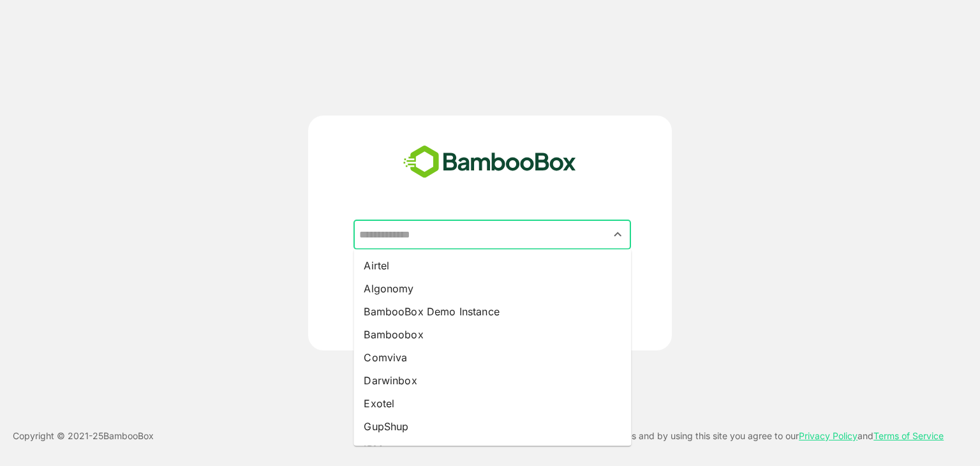 Image resolution: width=980 pixels, height=466 pixels. What do you see at coordinates (489, 162) in the screenshot?
I see `img: bamboobox` at bounding box center [489, 162].